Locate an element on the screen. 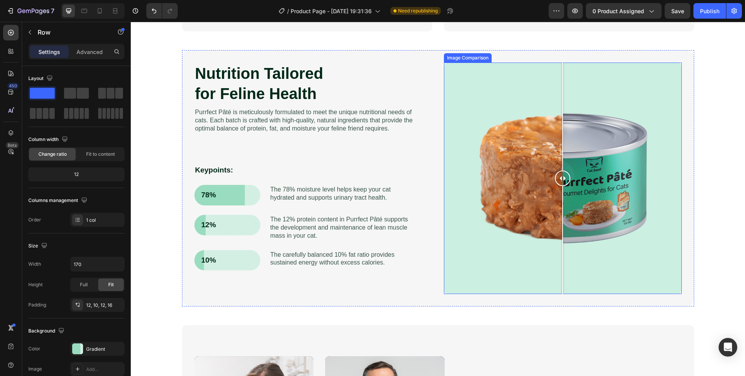  div: Order is located at coordinates (35, 220).